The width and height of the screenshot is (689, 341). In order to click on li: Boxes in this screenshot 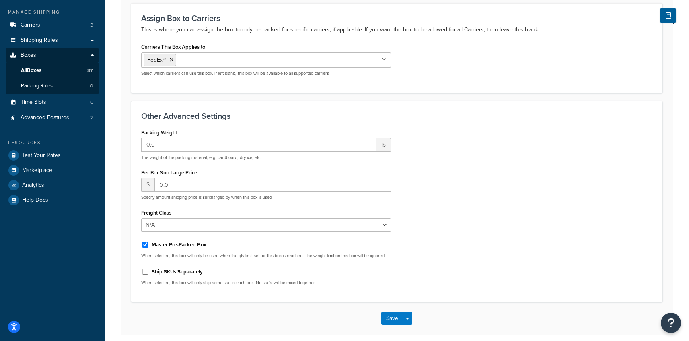, I will do `click(52, 71)`.